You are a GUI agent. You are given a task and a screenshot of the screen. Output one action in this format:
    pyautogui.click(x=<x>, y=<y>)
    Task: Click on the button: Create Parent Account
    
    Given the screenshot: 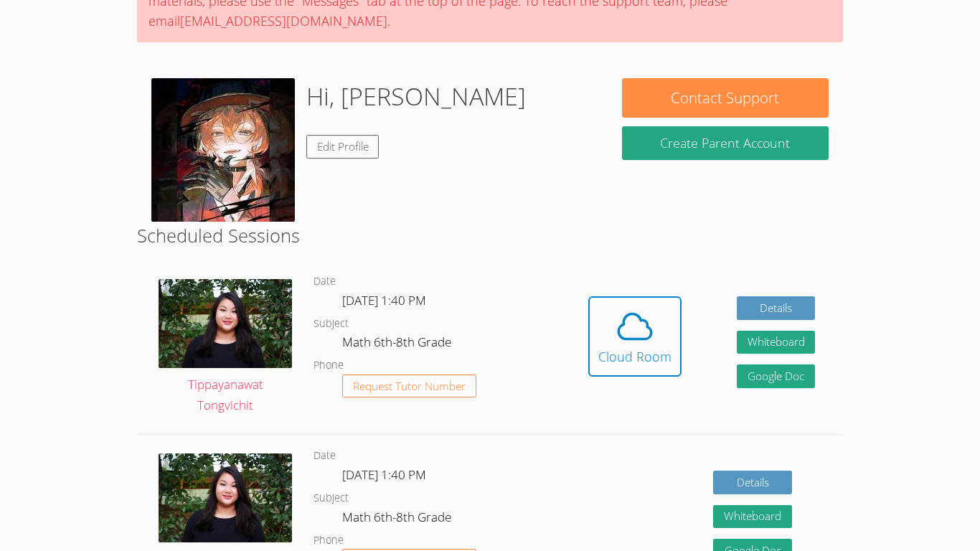 What is the action you would take?
    pyautogui.click(x=726, y=143)
    